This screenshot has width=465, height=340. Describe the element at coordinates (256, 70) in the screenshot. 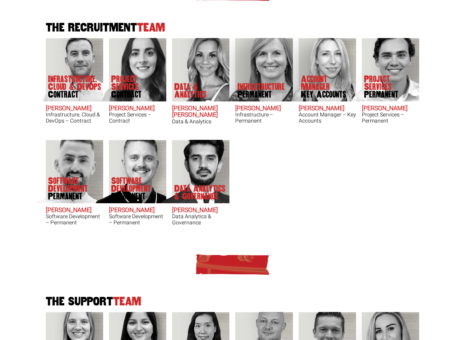

I see `img: Amanda Evans's Our Infrastructure Permanent` at that location.